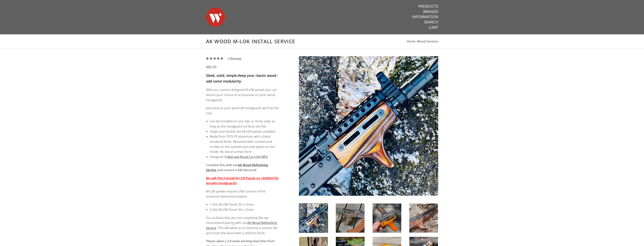 The width and height of the screenshot is (644, 246). I want to click on strong: Combine this with our !, so click(237, 167).